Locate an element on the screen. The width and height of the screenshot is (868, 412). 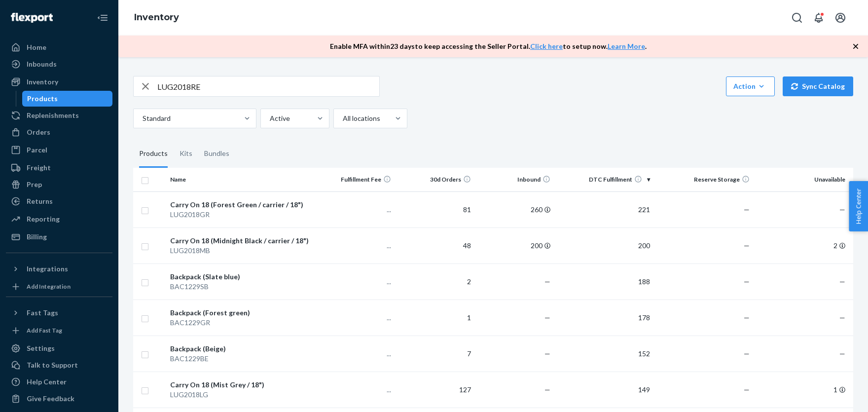
td: 2 is located at coordinates (803, 246).